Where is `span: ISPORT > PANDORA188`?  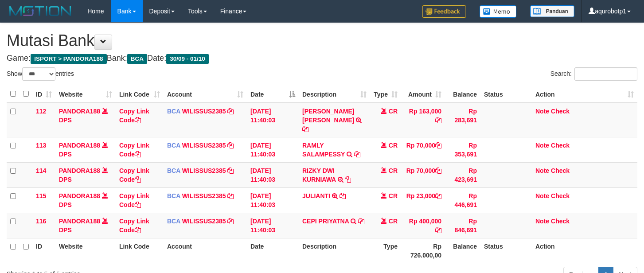
span: ISPORT > PANDORA188 is located at coordinates (69, 59).